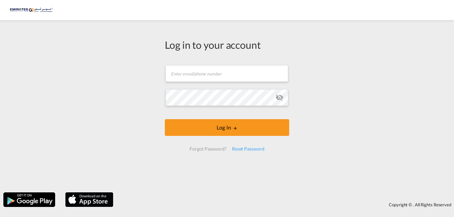 This screenshot has height=217, width=454. Describe the element at coordinates (89, 200) in the screenshot. I see `img: apple.png` at that location.